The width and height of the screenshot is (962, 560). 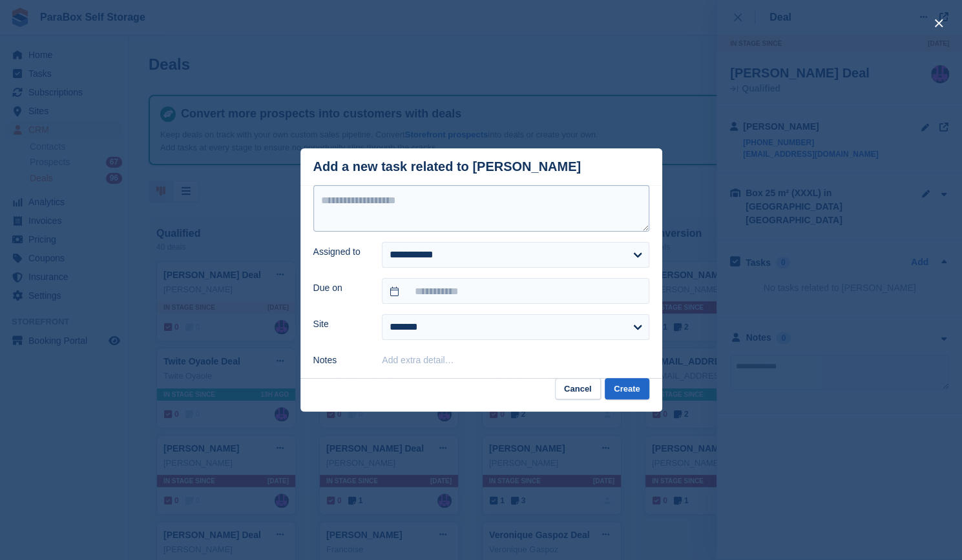 What do you see at coordinates (340, 324) in the screenshot?
I see `label: Site` at bounding box center [340, 324].